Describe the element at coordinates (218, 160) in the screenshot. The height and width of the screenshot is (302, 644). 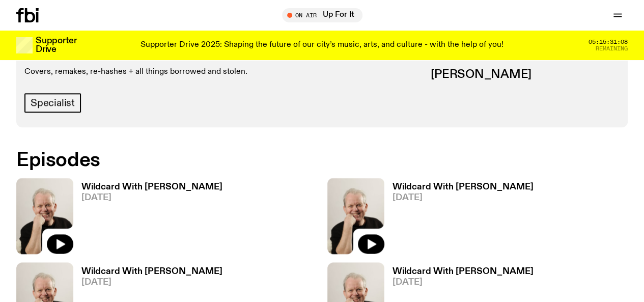
I see `h2: Episodes` at that location.